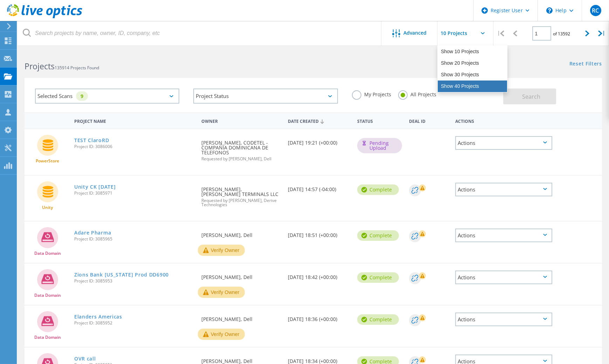  What do you see at coordinates (241, 120) in the screenshot?
I see `div: Owner` at bounding box center [241, 120].